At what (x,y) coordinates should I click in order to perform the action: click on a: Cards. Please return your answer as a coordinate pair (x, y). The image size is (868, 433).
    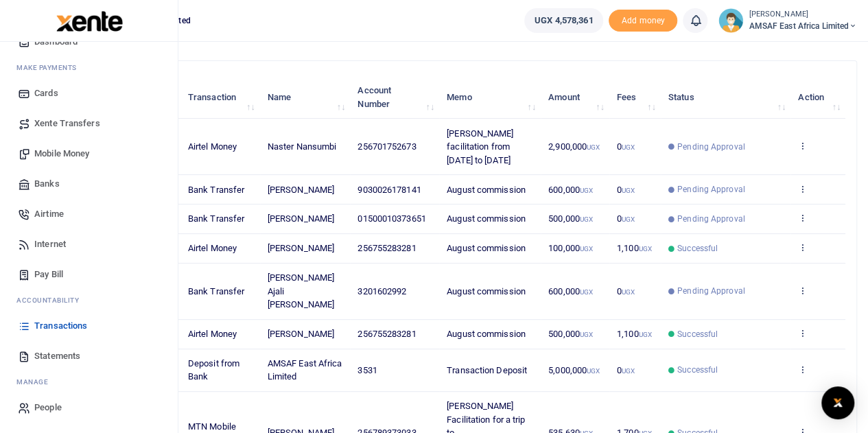
    Looking at the image, I should click on (88, 93).